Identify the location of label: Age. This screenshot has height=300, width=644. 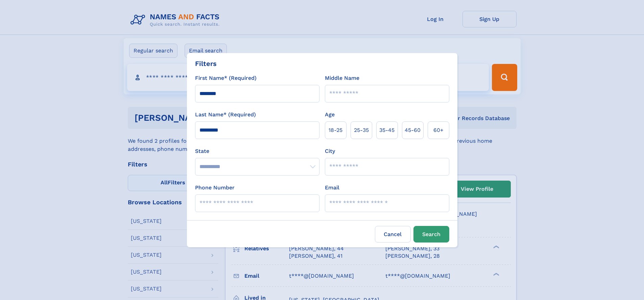
(329, 115).